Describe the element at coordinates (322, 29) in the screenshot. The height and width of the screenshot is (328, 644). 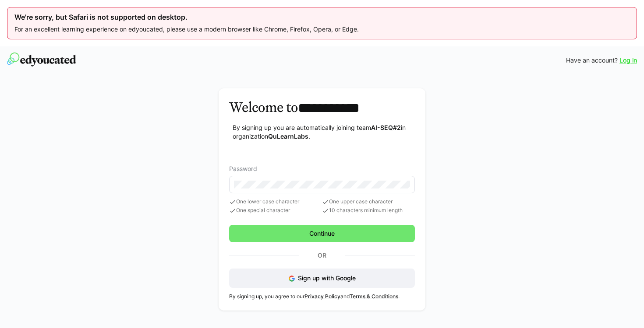
I see `p: For an excellent learning experience on edyoucated, please use a modern browser like Chrome, Fire...` at that location.